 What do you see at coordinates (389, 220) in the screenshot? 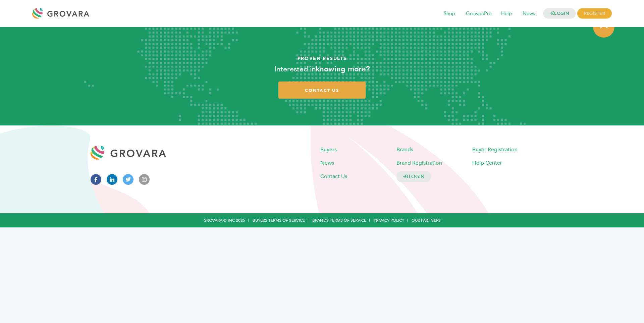
I see `a: Privacy Policy` at bounding box center [389, 220].